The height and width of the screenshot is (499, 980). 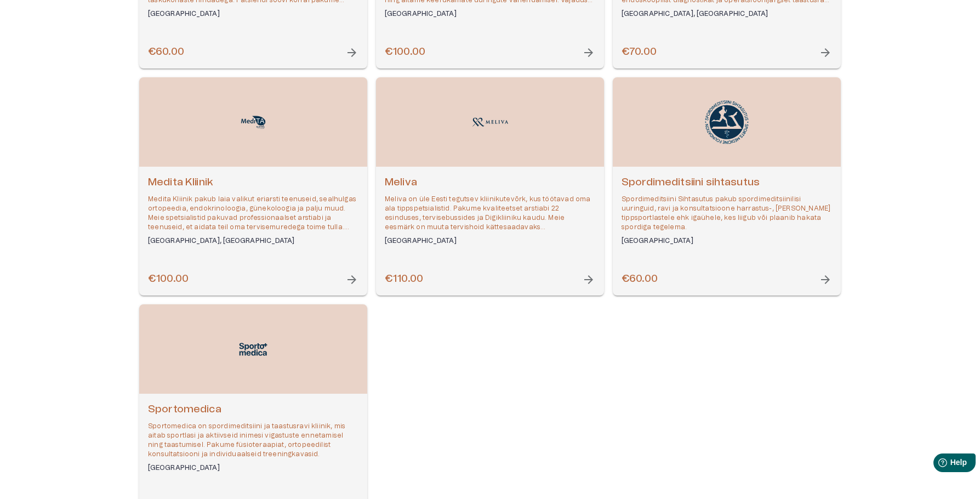 I want to click on img: Medita Kliinik logo, so click(x=254, y=122).